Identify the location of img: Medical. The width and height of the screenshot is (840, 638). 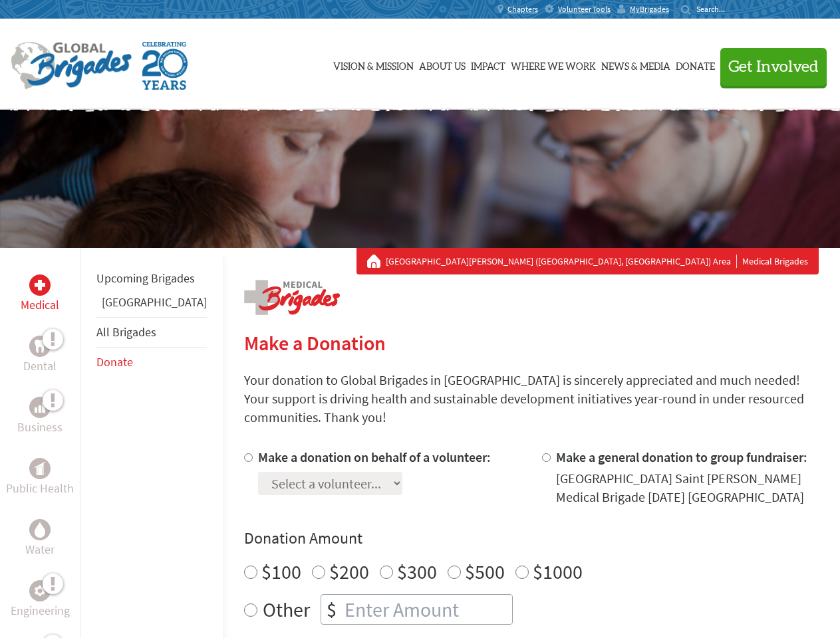
(40, 285).